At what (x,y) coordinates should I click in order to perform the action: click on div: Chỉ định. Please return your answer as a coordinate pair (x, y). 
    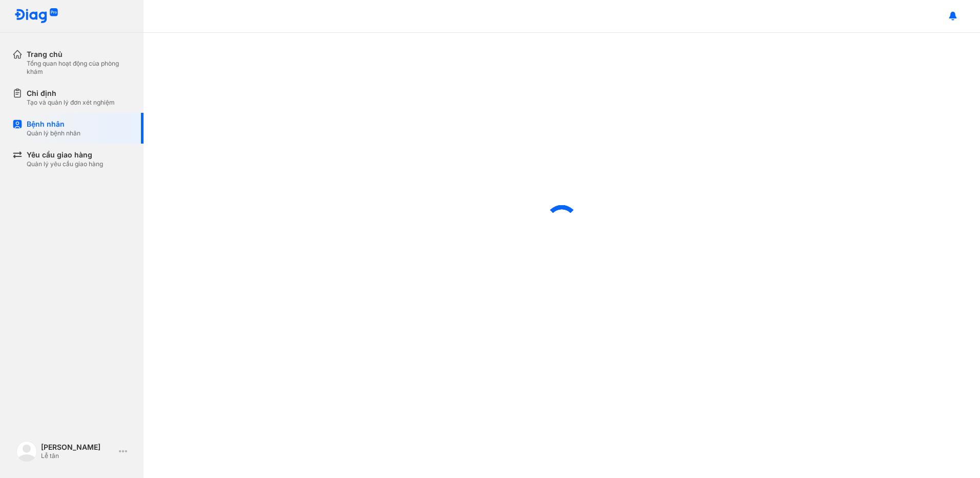
    Looking at the image, I should click on (71, 93).